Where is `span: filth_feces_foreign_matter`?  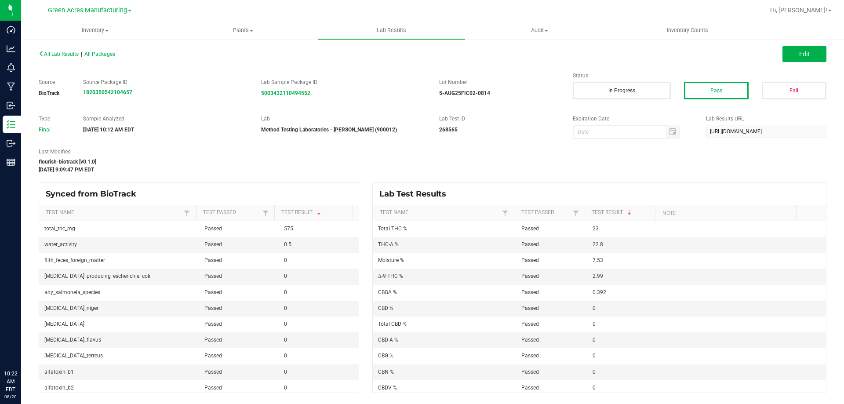
span: filth_feces_foreign_matter is located at coordinates (75, 260).